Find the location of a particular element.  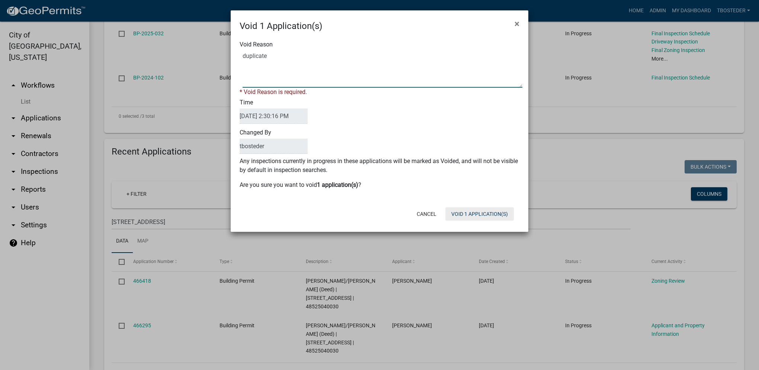

input: DateTime is located at coordinates (273, 116).